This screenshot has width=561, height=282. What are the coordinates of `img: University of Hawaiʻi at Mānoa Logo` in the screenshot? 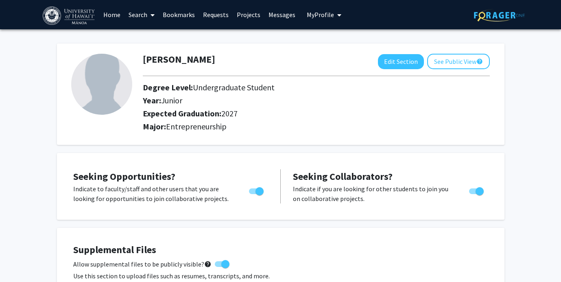 It's located at (70, 15).